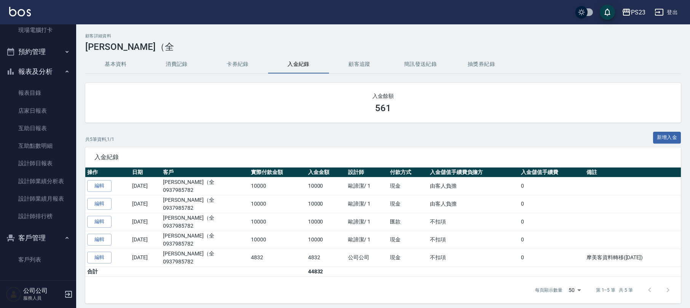 The width and height of the screenshot is (690, 308). I want to click on th: 入金金額, so click(326, 172).